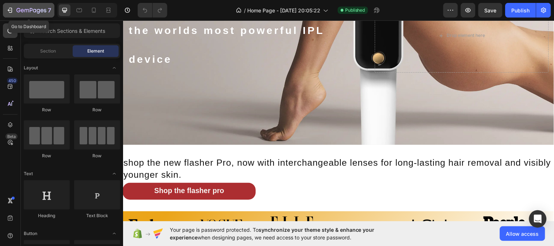 Image resolution: width=554 pixels, height=246 pixels. Describe the element at coordinates (47, 216) in the screenshot. I see `div: Heading` at that location.